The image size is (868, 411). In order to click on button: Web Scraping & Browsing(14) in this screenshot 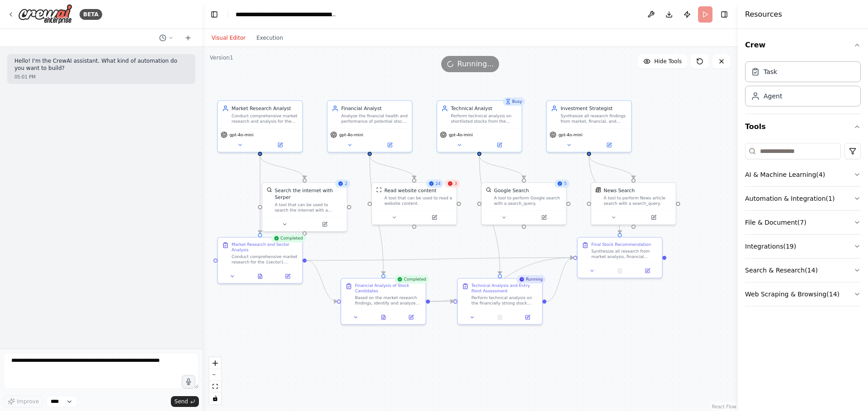, I will do `click(803, 295)`.